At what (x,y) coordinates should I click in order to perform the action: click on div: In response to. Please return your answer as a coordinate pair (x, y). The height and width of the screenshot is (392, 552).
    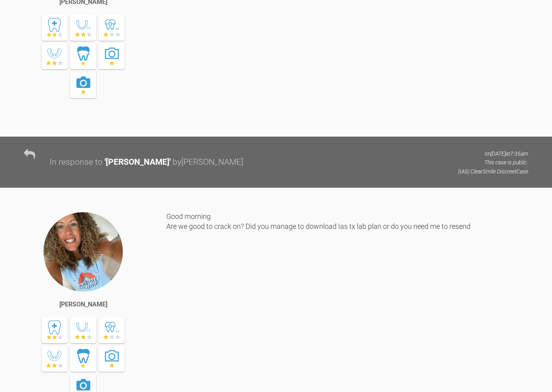
    Looking at the image, I should click on (76, 162).